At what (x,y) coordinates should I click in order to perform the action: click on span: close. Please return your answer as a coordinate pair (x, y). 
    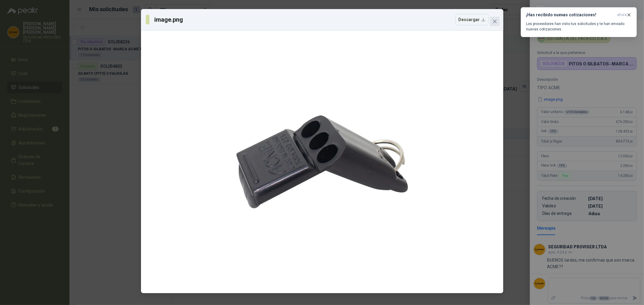
    Looking at the image, I should click on (495, 21).